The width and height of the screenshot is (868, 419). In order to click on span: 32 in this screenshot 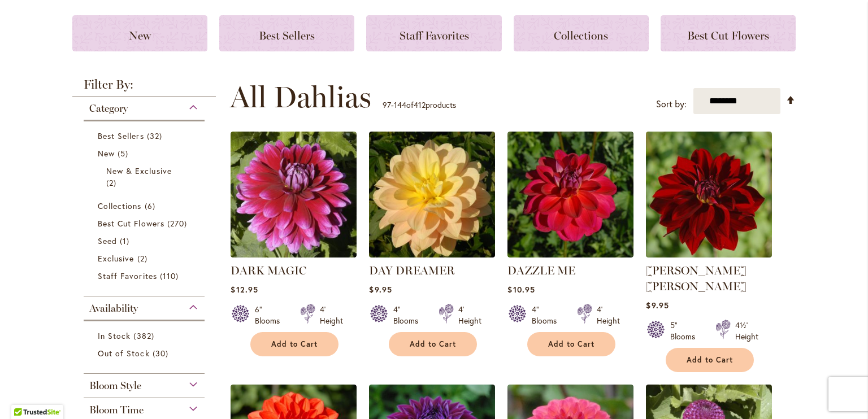, I will do `click(156, 135)`.